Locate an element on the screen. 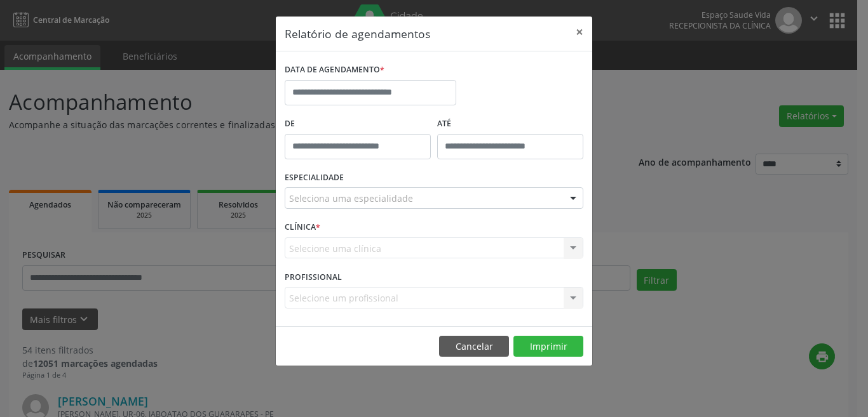 This screenshot has height=417, width=868. button: Close is located at coordinates (580, 31).